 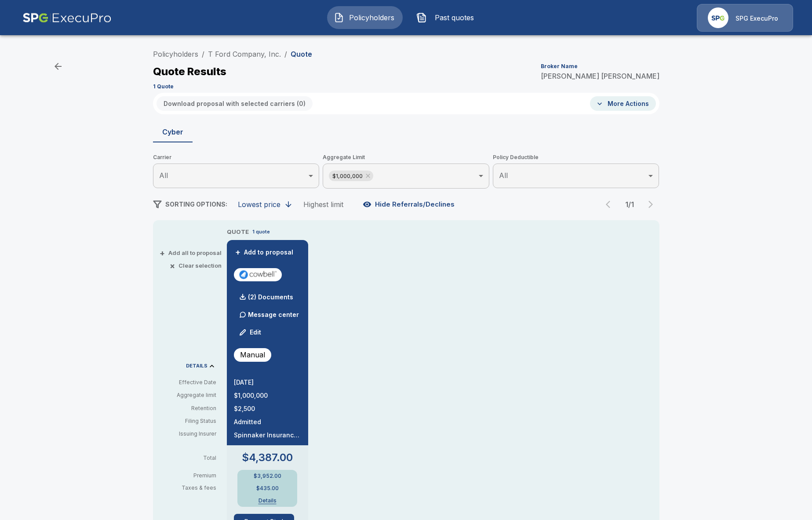 I want to click on p: SPG ExecuPro, so click(x=756, y=18).